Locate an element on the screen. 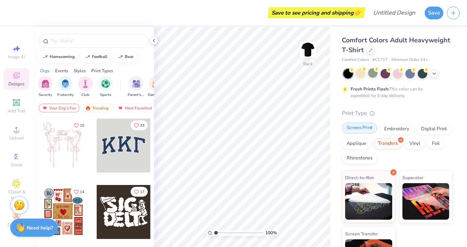  div: Print Types is located at coordinates (102, 71).